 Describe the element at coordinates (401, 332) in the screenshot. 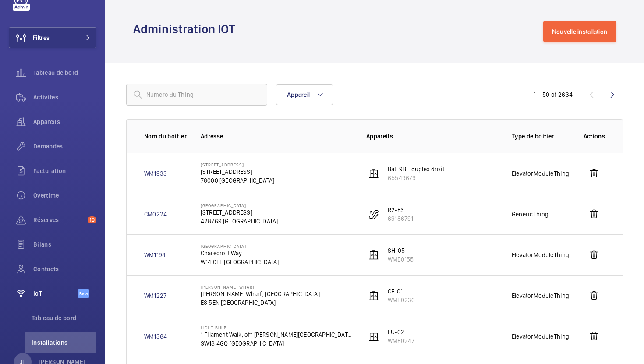

I see `p: LU-02` at that location.